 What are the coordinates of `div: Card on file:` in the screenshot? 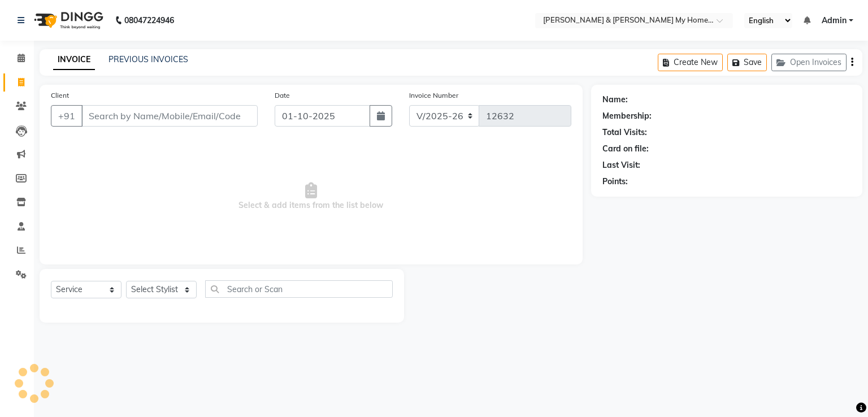 It's located at (625, 149).